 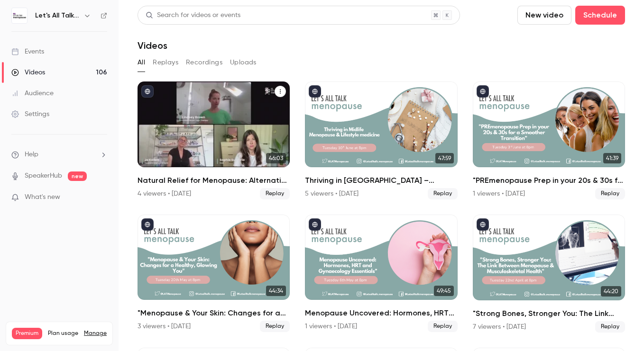 What do you see at coordinates (57, 15) in the screenshot?
I see `h6: Let's All Talk Menopause (on demand library )` at bounding box center [57, 15].